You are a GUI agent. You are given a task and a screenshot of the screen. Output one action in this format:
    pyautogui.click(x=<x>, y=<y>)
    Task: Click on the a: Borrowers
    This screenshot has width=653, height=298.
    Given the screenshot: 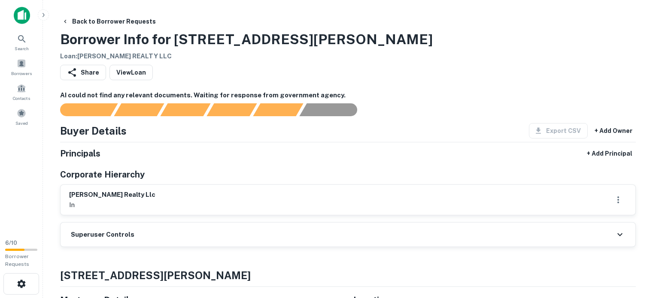 What is the action you would take?
    pyautogui.click(x=21, y=67)
    